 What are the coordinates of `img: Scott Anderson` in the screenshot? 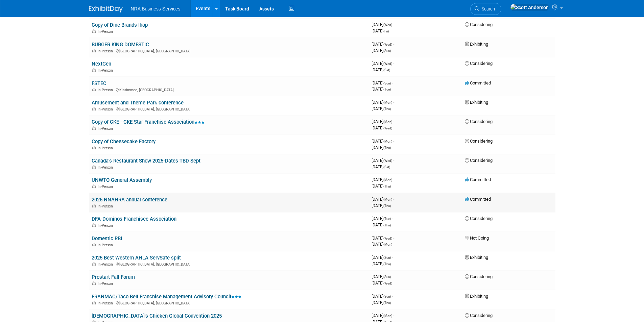 It's located at (529, 7).